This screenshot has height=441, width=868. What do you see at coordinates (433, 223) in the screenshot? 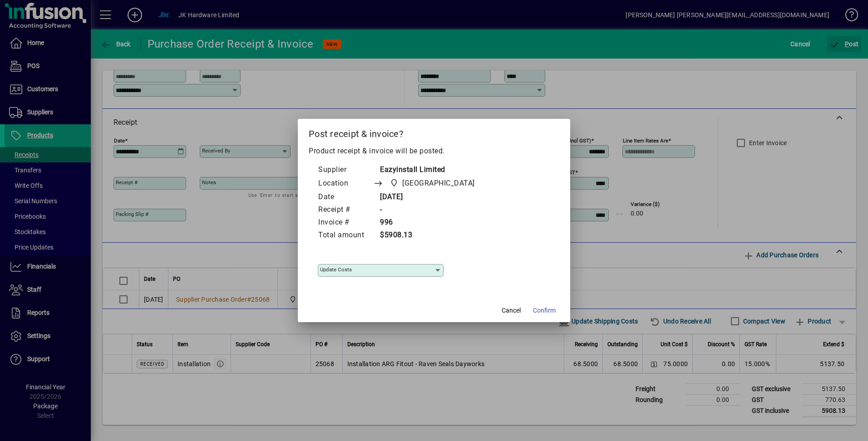
I see `td: 996` at bounding box center [433, 223].